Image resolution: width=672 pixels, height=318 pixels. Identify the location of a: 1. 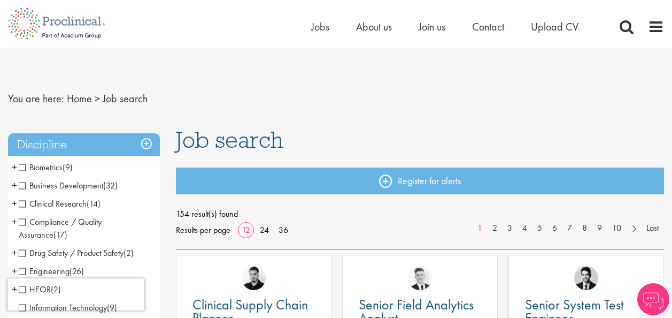
(480, 228).